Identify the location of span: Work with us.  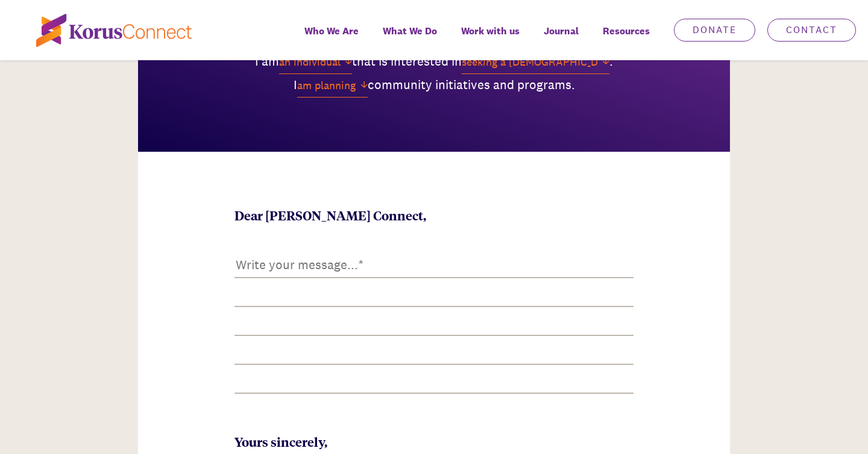
(490, 31).